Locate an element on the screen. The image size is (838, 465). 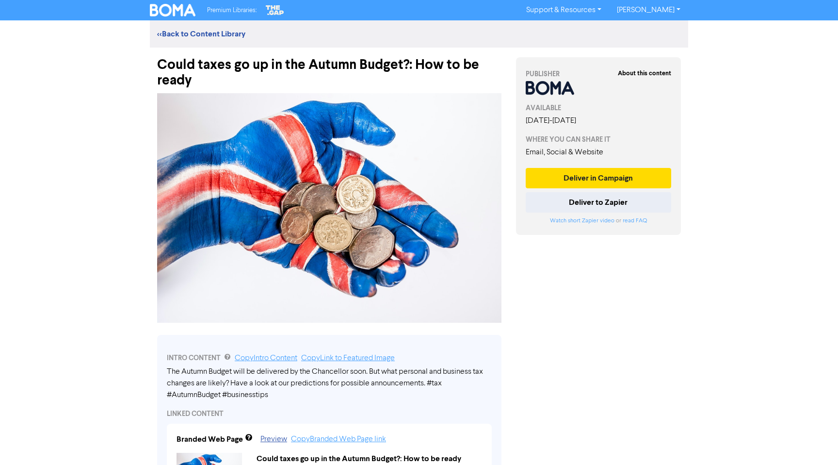
a: Copy Link to Featured Image is located at coordinates (348, 358).